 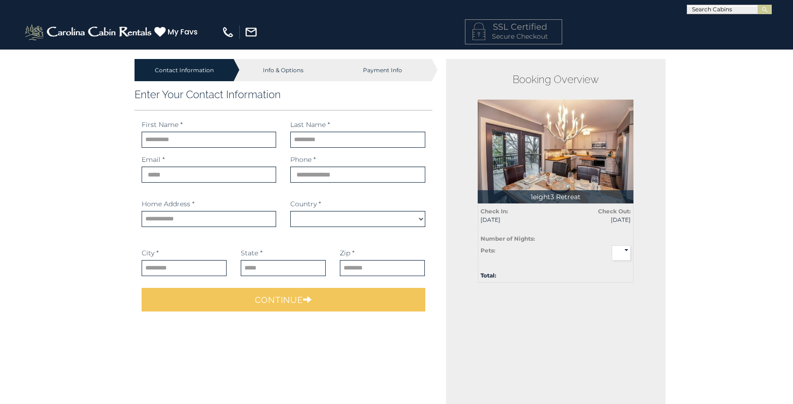 I want to click on label: First Name *, so click(x=162, y=125).